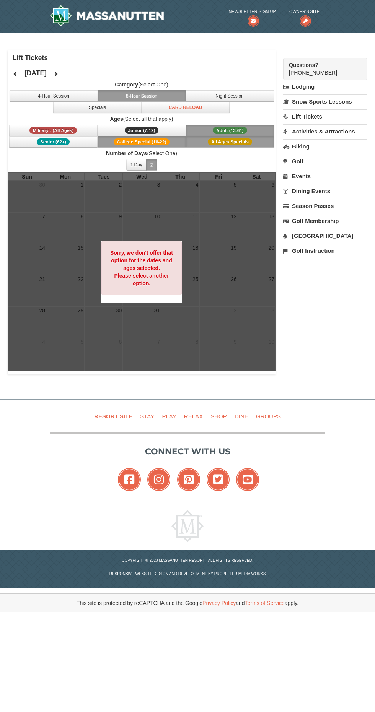 Image resolution: width=375 pixels, height=712 pixels. Describe the element at coordinates (147, 416) in the screenshot. I see `a: Stay` at that location.